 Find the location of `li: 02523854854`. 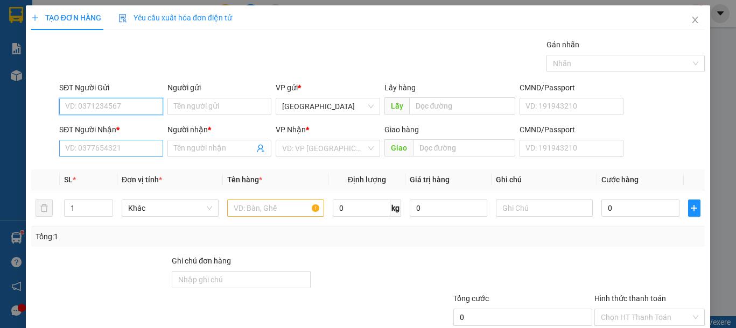

li: 02523854854 is located at coordinates (105, 44).